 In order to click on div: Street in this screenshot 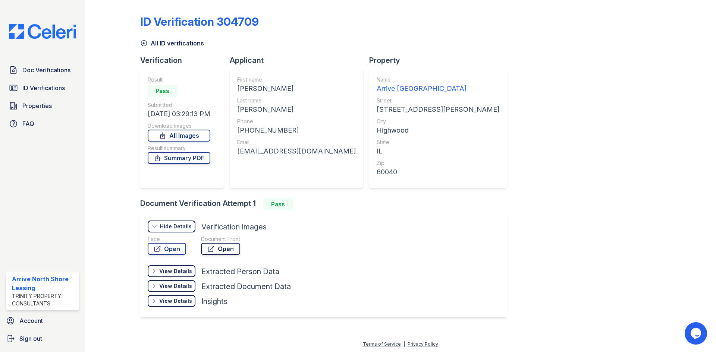, I will do `click(438, 101)`.